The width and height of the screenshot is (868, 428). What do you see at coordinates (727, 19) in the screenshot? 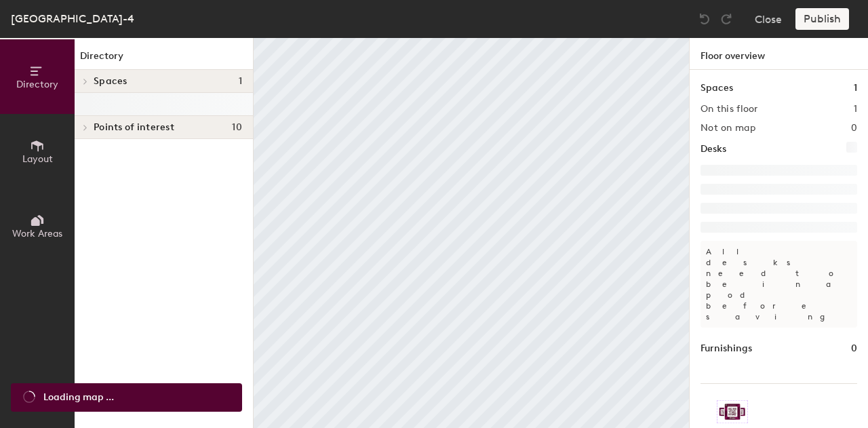
I see `img: Redo` at bounding box center [727, 19].